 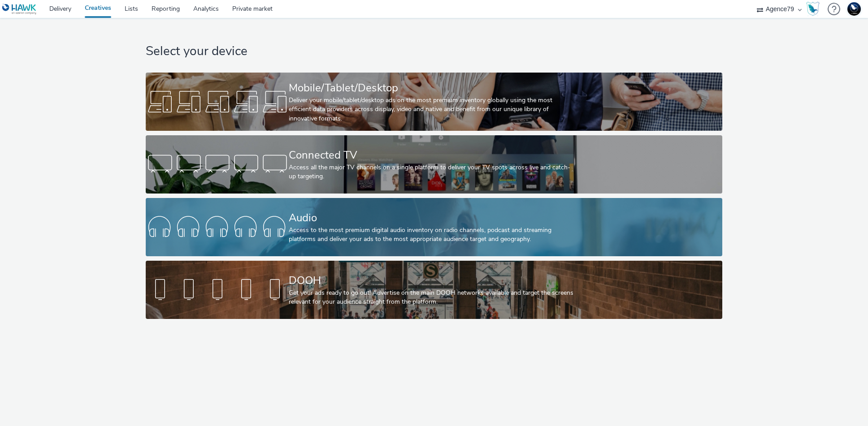 What do you see at coordinates (432, 298) in the screenshot?
I see `div: Get your ads ready to go out! Advertise on the main DOOH networks available and target the screen...` at bounding box center [432, 298].